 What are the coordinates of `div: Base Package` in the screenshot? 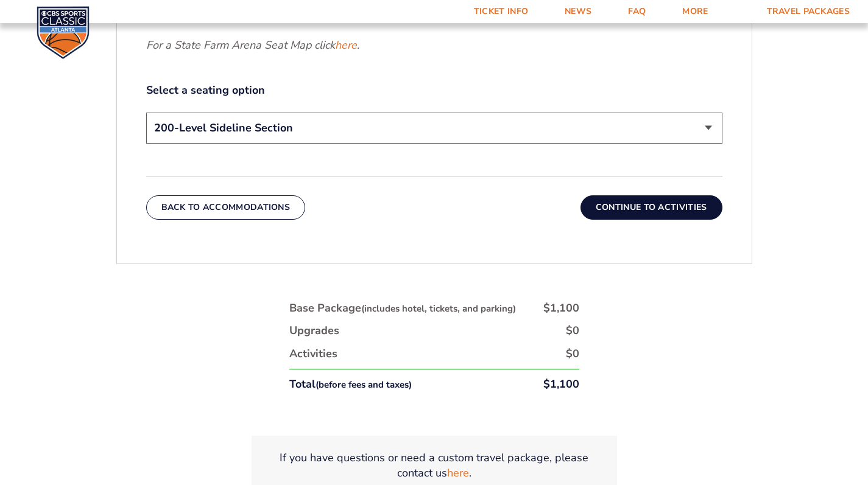 It's located at (403, 308).